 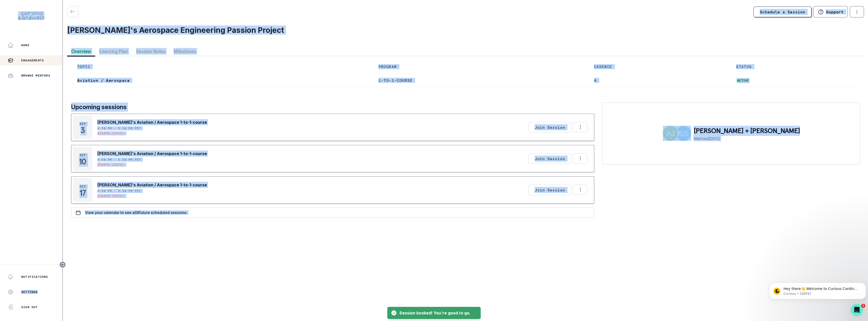 What do you see at coordinates (185, 51) in the screenshot?
I see `button: Milestones` at bounding box center [185, 51].